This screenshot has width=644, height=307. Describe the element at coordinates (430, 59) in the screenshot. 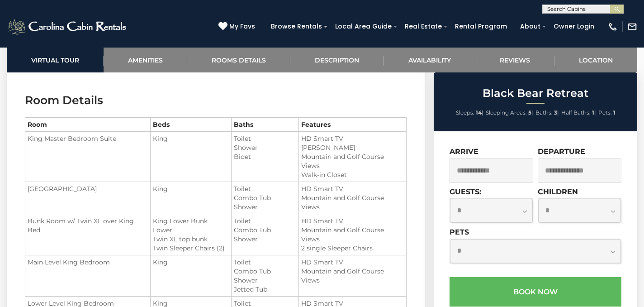

I see `a: Availability` at that location.